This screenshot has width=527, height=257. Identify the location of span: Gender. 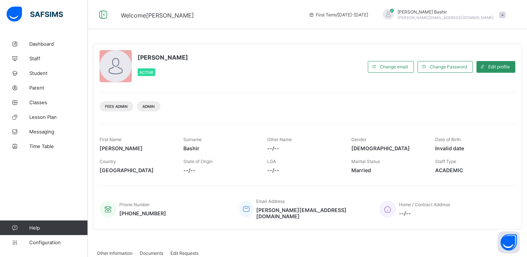
(359, 139).